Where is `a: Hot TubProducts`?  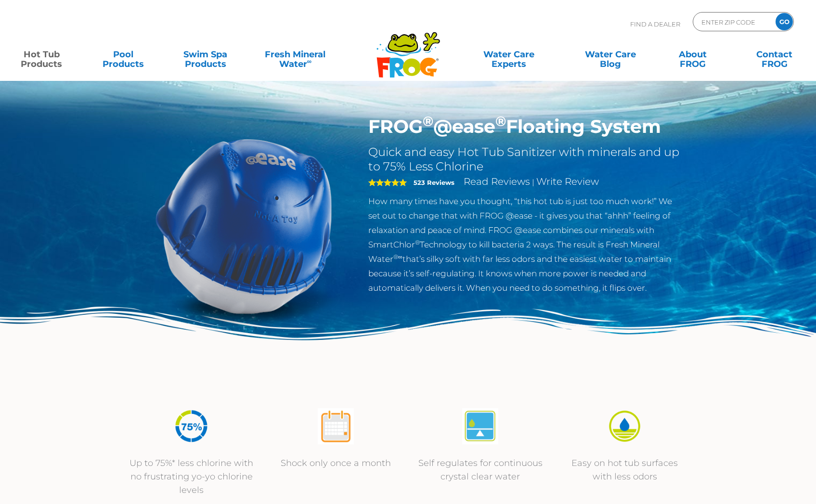 a: Hot TubProducts is located at coordinates (42, 54).